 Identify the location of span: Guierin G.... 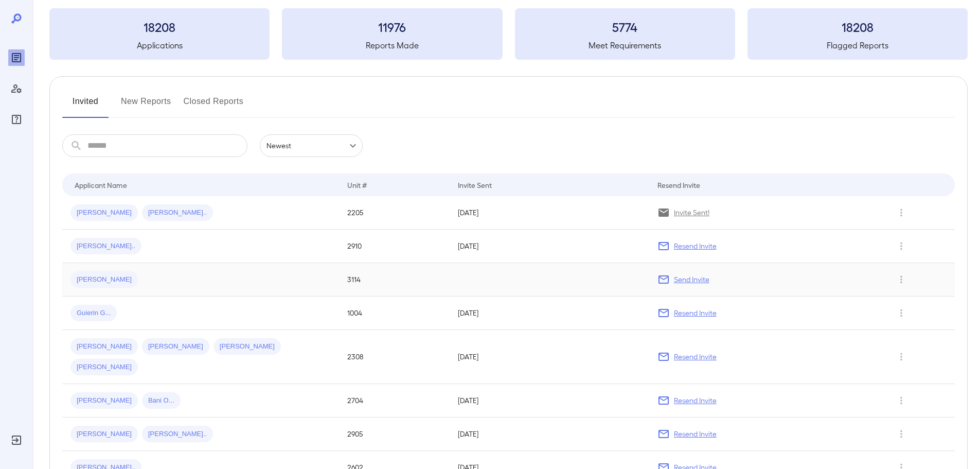
(94, 313).